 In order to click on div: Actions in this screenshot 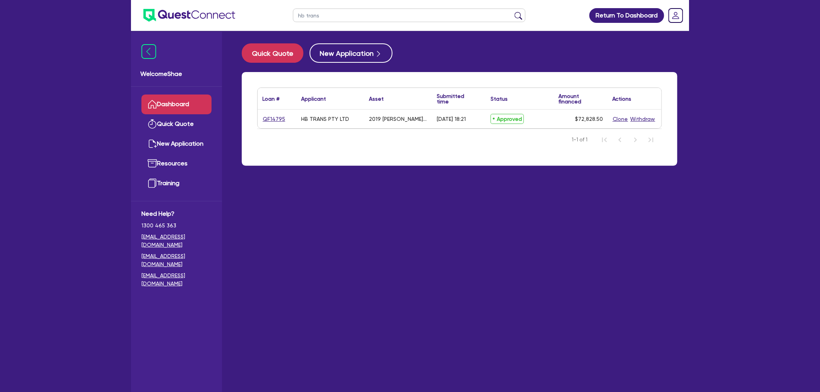, I will do `click(622, 99)`.